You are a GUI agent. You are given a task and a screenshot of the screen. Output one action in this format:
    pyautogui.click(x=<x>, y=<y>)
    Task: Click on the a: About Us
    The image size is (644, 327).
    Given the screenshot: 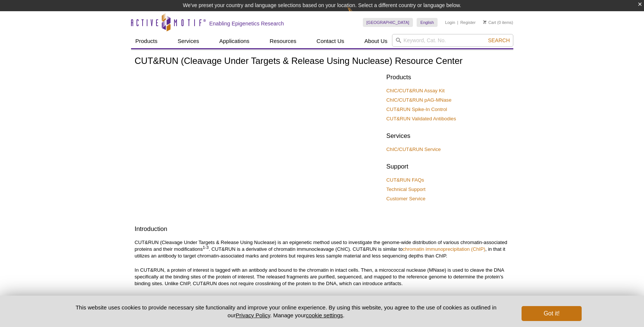 What is the action you would take?
    pyautogui.click(x=376, y=41)
    